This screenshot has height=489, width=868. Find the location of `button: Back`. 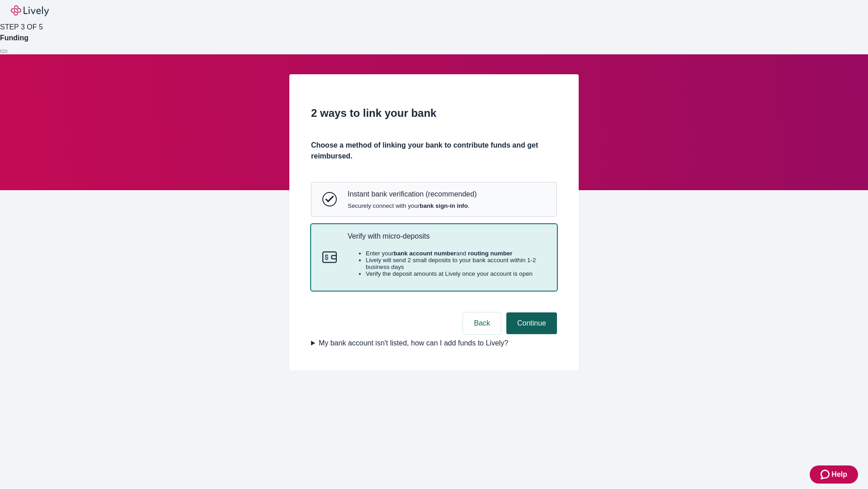

button: Back is located at coordinates (482, 323).